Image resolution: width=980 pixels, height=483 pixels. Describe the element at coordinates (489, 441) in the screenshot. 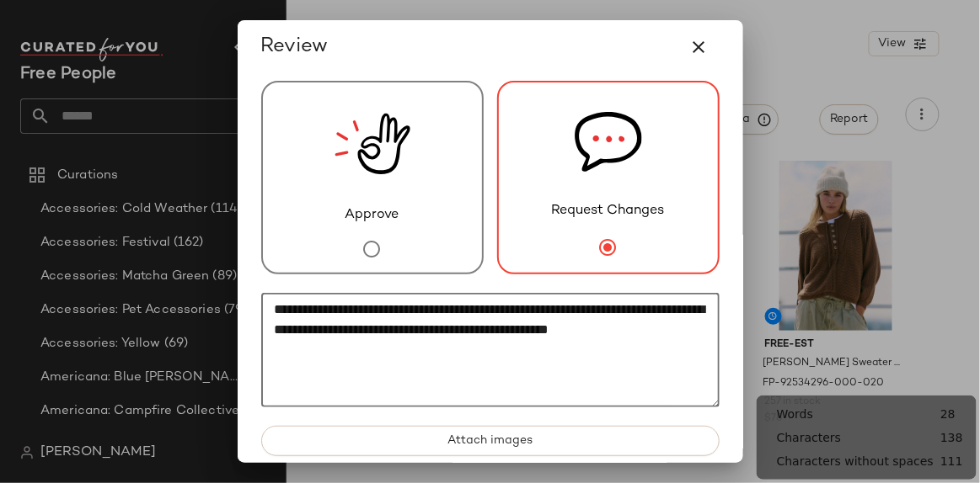

I see `span: Attach images` at that location.